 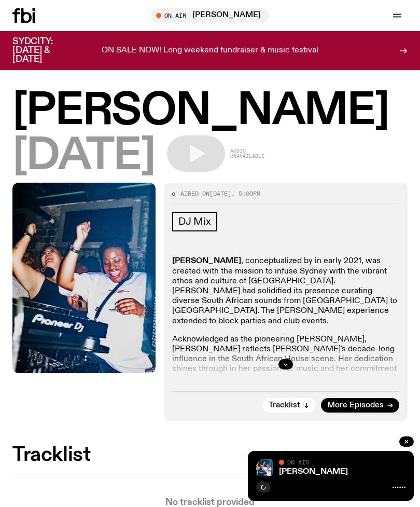 I want to click on span: Audio unavailable, so click(x=247, y=154).